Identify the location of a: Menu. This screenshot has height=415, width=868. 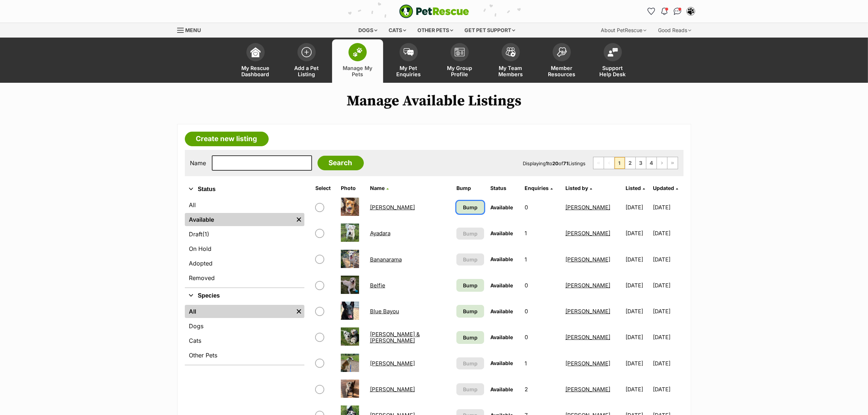
(192, 29).